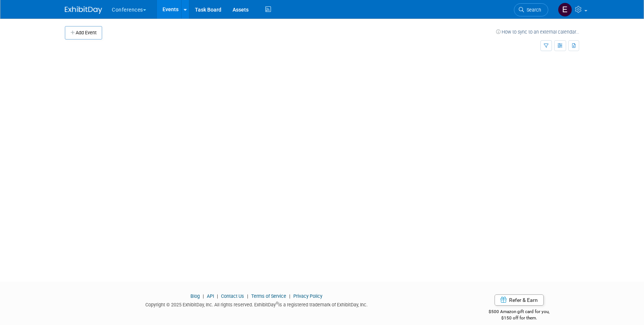 The height and width of the screenshot is (325, 644). What do you see at coordinates (232, 296) in the screenshot?
I see `a: Contact Us` at bounding box center [232, 296].